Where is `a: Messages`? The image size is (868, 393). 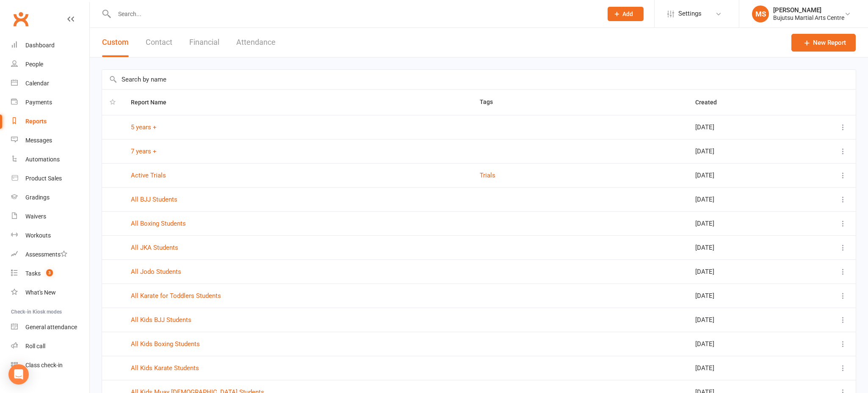 a: Messages is located at coordinates (50, 141).